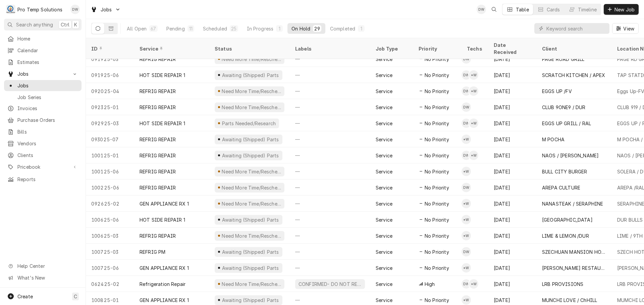 This screenshot has height=305, width=644. I want to click on div: 67, so click(153, 28).